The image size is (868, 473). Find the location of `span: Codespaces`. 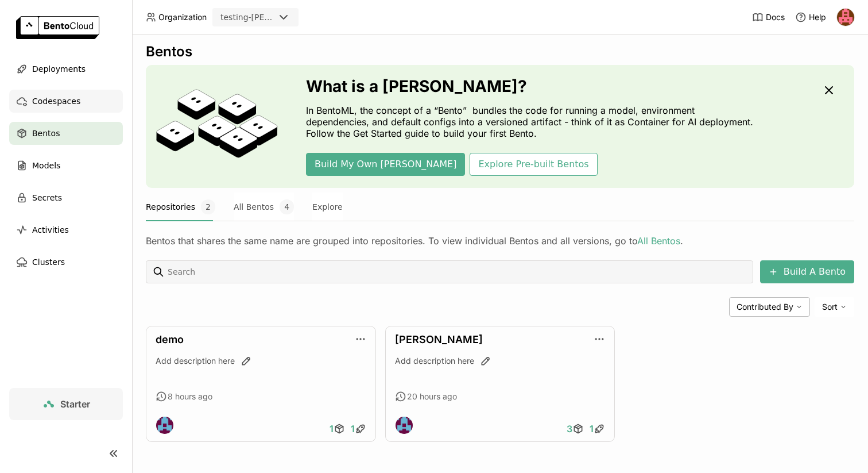

span: Codespaces is located at coordinates (56, 101).